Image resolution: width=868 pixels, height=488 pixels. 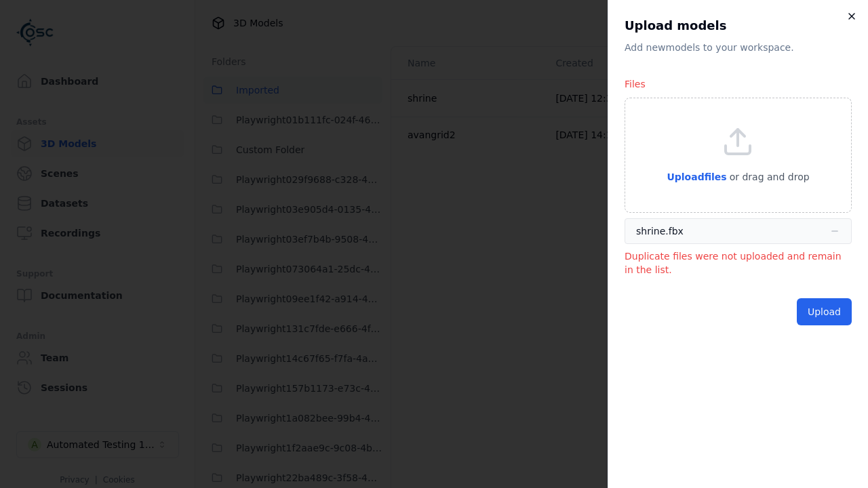 I want to click on h2: Upload models, so click(x=738, y=26).